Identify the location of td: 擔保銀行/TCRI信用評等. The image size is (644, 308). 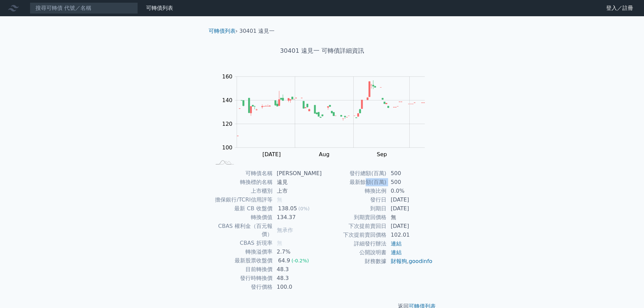
(242, 200).